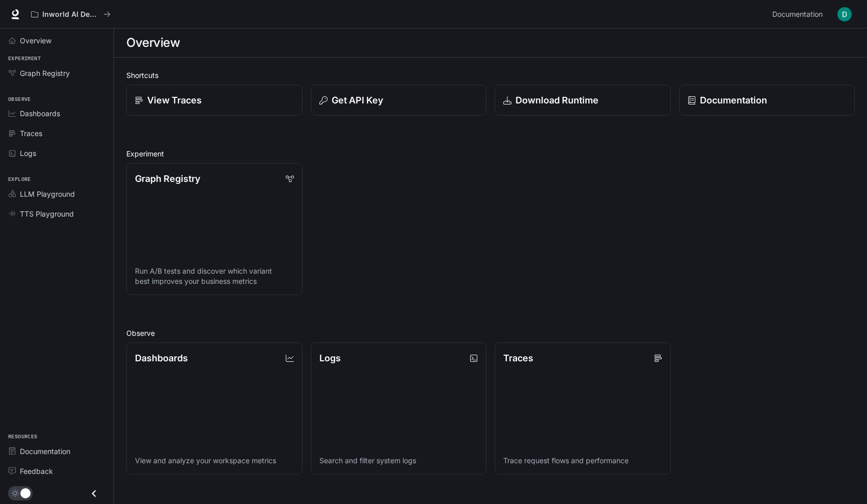  Describe the element at coordinates (35, 40) in the screenshot. I see `span: Overview` at that location.